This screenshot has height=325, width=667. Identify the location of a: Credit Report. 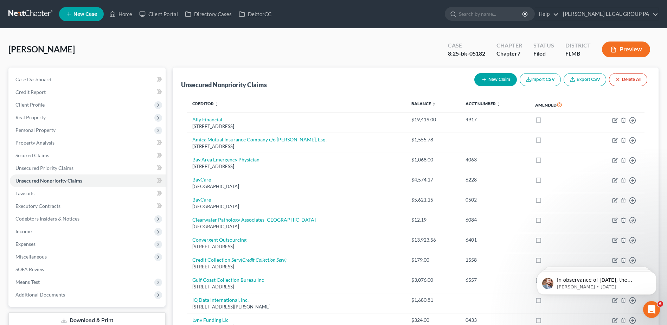
(88, 92).